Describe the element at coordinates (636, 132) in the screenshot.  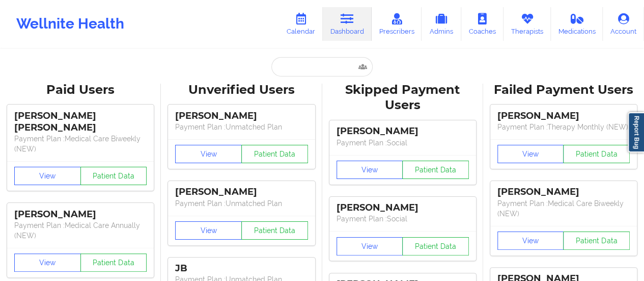
I see `a: Report Bug` at that location.